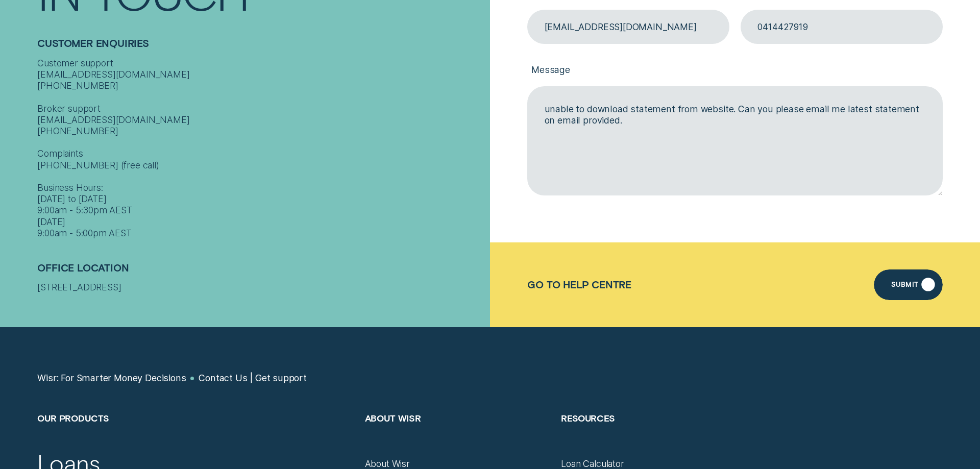 Image resolution: width=980 pixels, height=469 pixels. Describe the element at coordinates (253, 378) in the screenshot. I see `a: Contact Us | Get support` at that location.